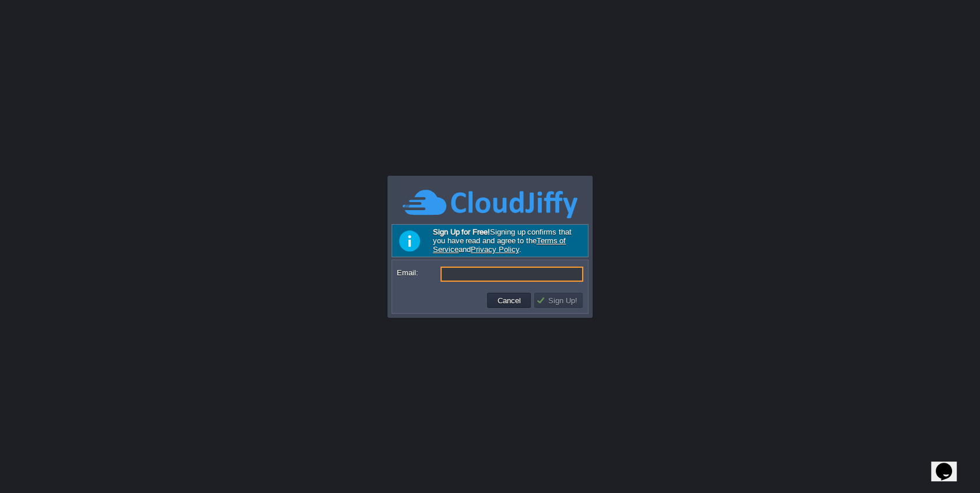 The image size is (980, 493). Describe the element at coordinates (499, 246) in the screenshot. I see `a: Terms of Service` at that location.